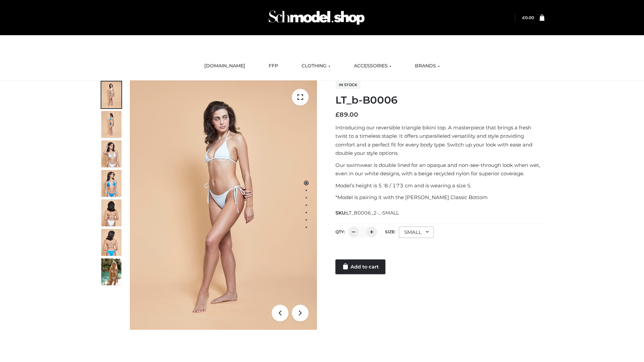 The image size is (644, 362). What do you see at coordinates (440, 169) in the screenshot?
I see `p: Our swimwear is double lined for an opaque and non-see-through look when wet, even in our white d...` at bounding box center [440, 169].